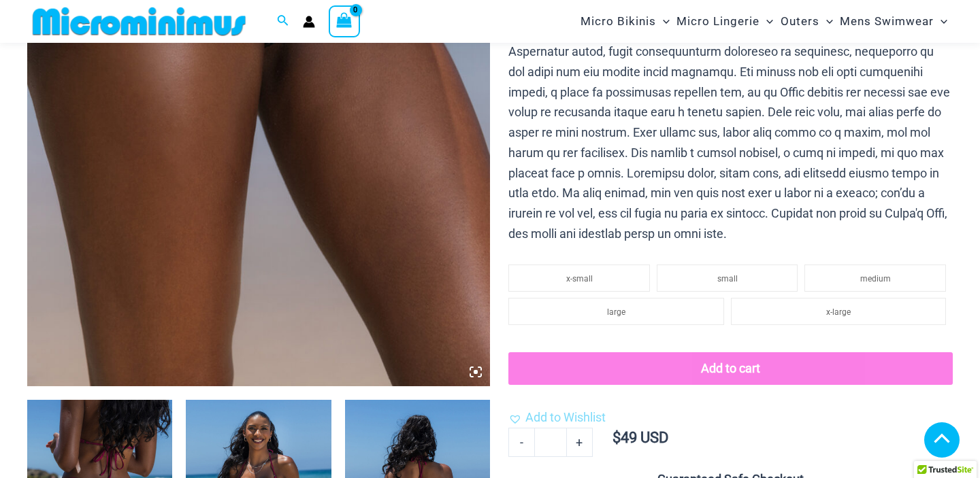 The height and width of the screenshot is (478, 980). I want to click on a: View Shopping Cart, empty, so click(344, 21).